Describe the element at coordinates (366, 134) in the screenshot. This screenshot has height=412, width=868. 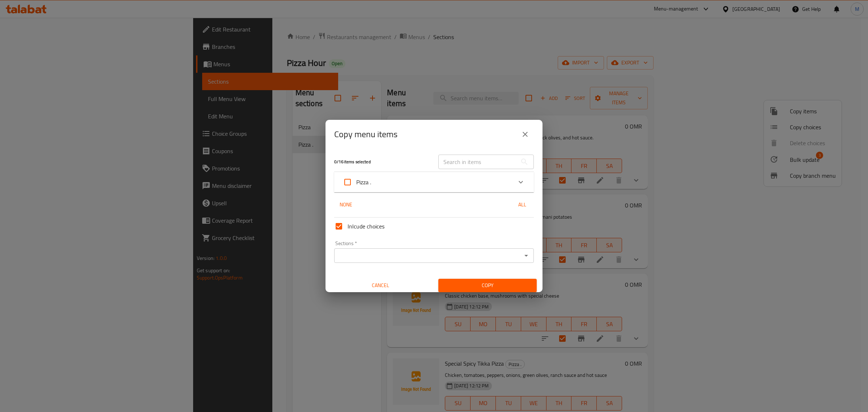
I see `h2: Copy menu items` at that location.